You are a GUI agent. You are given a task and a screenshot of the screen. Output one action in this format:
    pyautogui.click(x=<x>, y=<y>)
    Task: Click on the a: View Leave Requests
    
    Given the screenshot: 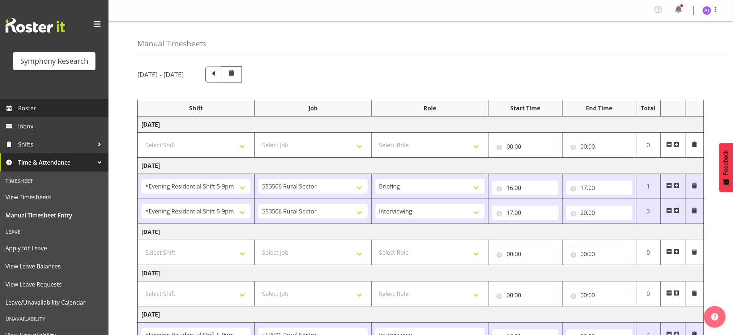 What is the action you would take?
    pyautogui.click(x=54, y=284)
    